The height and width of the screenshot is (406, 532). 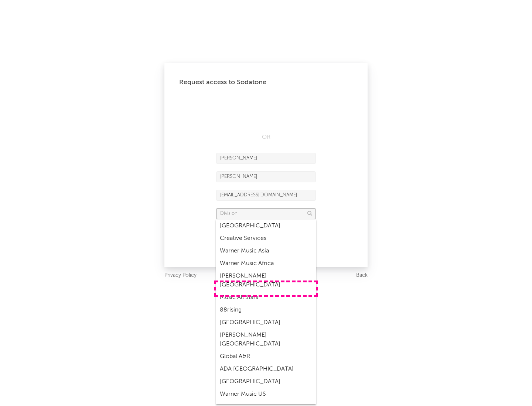 What do you see at coordinates (266, 263) in the screenshot?
I see `div: Warner Music Africa` at bounding box center [266, 263].